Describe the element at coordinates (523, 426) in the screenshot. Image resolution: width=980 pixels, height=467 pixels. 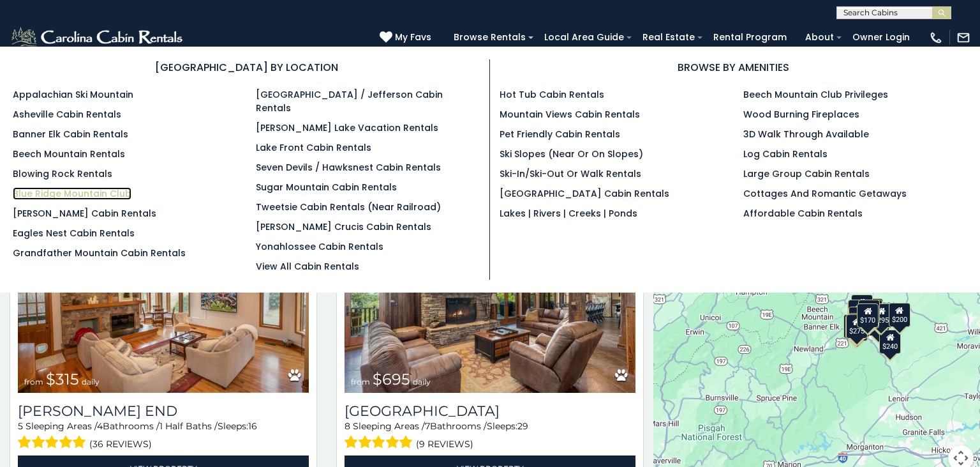
I see `span: 29` at that location.